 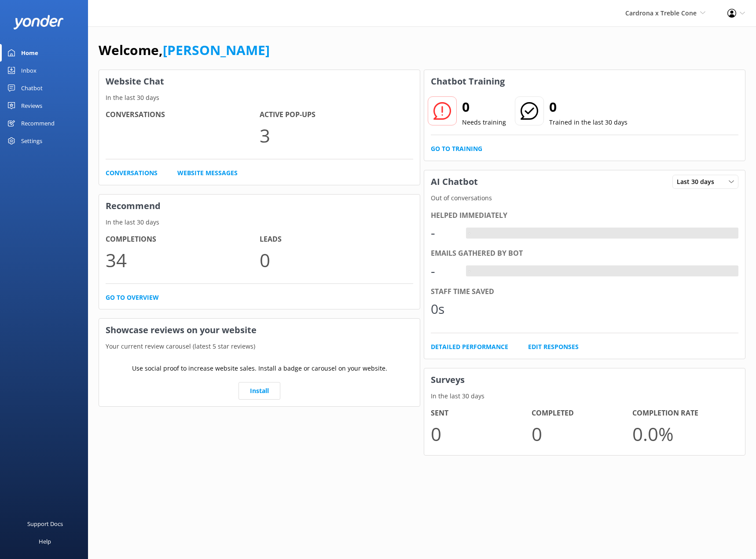 What do you see at coordinates (29, 53) in the screenshot?
I see `div: Home` at bounding box center [29, 53].